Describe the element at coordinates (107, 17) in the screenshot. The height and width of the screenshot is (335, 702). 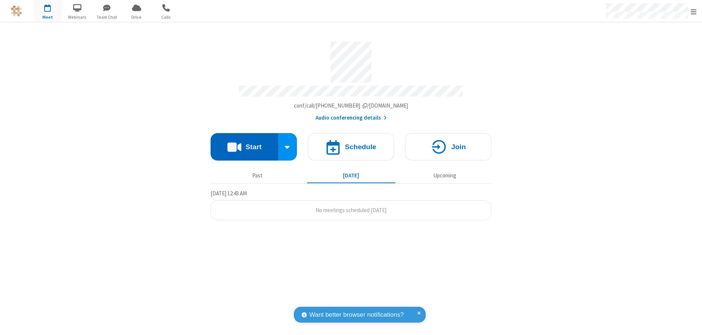
I see `span: Team Chat` at that location.